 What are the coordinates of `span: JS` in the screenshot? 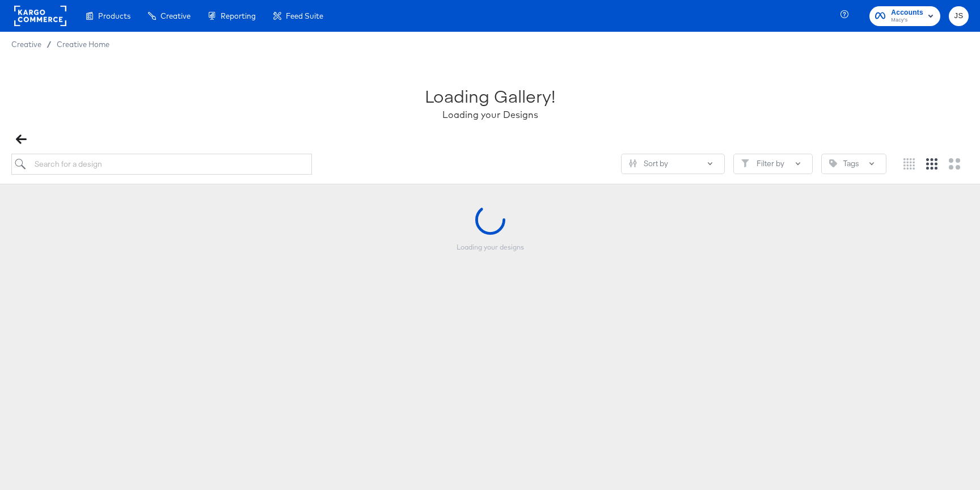 It's located at (958, 16).